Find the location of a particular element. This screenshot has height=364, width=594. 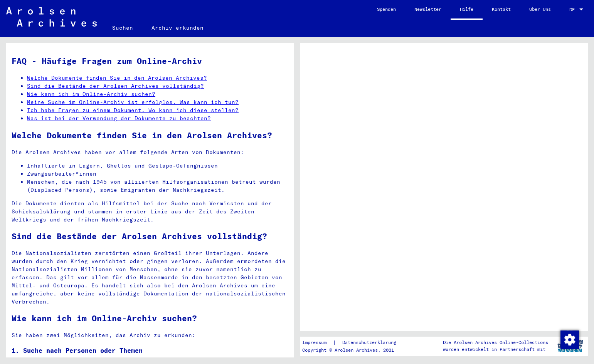

a: Suchen is located at coordinates (122, 27).